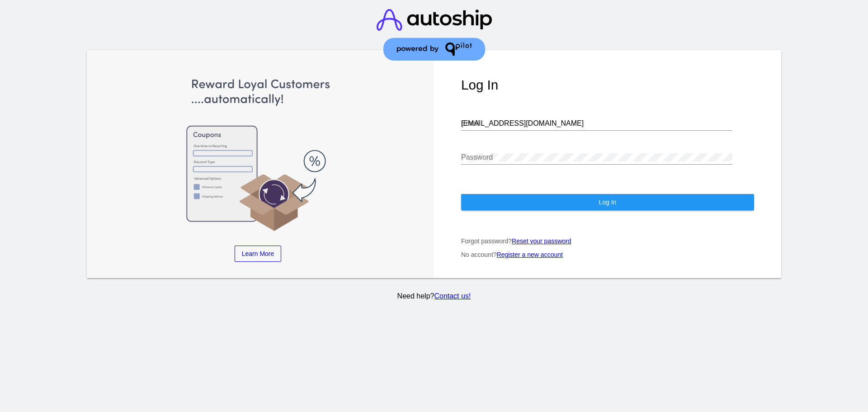 Image resolution: width=868 pixels, height=412 pixels. Describe the element at coordinates (607, 254) in the screenshot. I see `p: No account?` at that location.